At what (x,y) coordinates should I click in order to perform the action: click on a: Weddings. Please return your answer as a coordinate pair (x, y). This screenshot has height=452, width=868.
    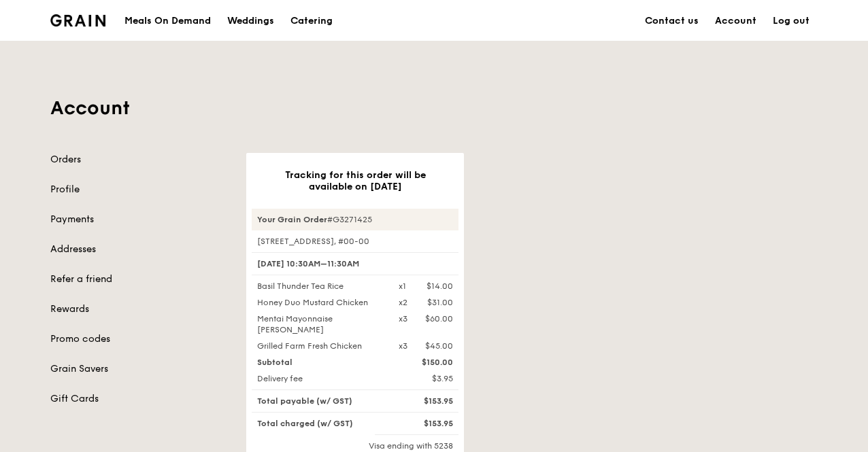
    Looking at the image, I should click on (250, 21).